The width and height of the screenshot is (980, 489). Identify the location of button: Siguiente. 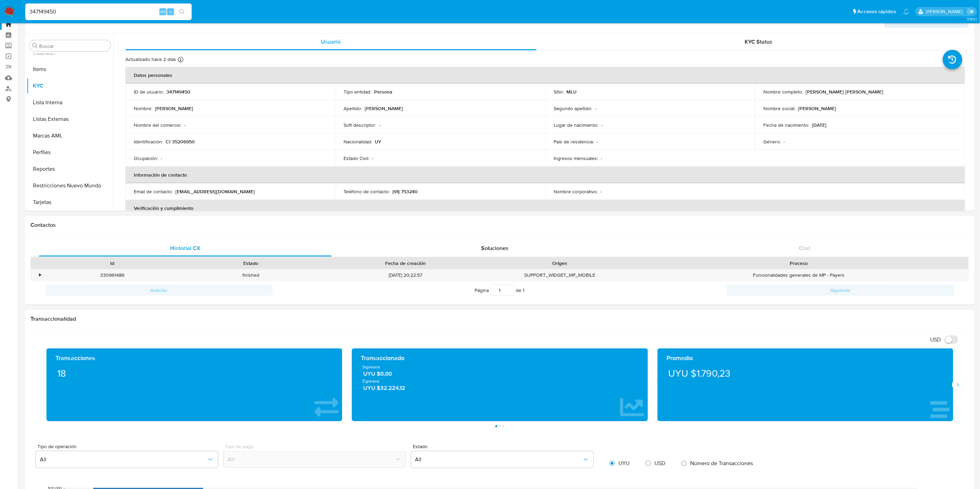
(841, 291).